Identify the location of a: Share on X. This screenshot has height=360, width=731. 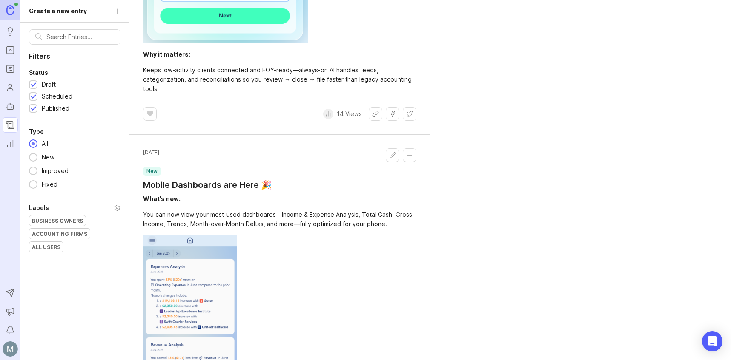
(409, 114).